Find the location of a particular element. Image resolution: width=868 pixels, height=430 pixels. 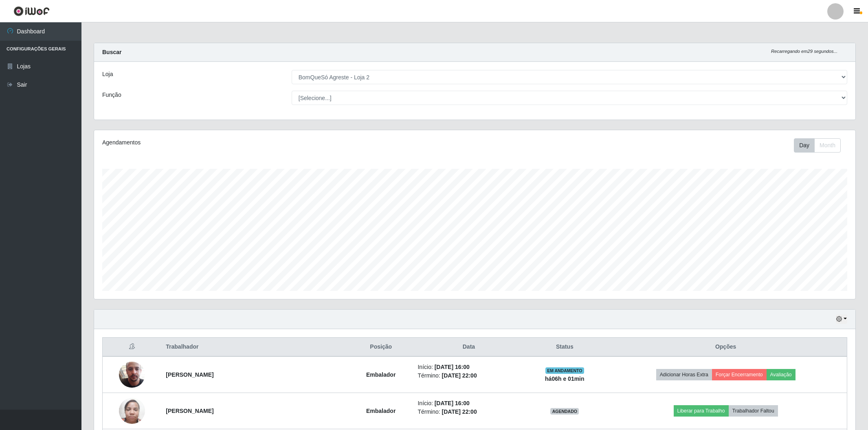

strong: Buscar is located at coordinates (112, 52).